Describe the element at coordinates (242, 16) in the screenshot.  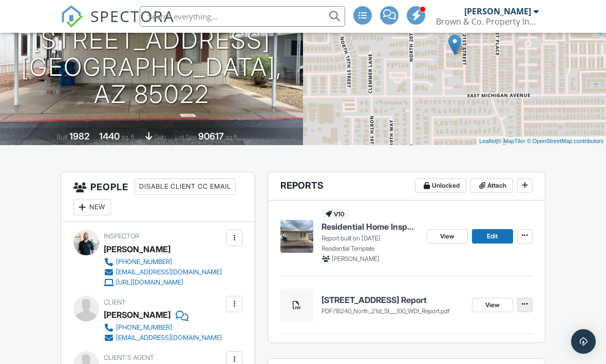
I see `input: Search everything...` at that location.